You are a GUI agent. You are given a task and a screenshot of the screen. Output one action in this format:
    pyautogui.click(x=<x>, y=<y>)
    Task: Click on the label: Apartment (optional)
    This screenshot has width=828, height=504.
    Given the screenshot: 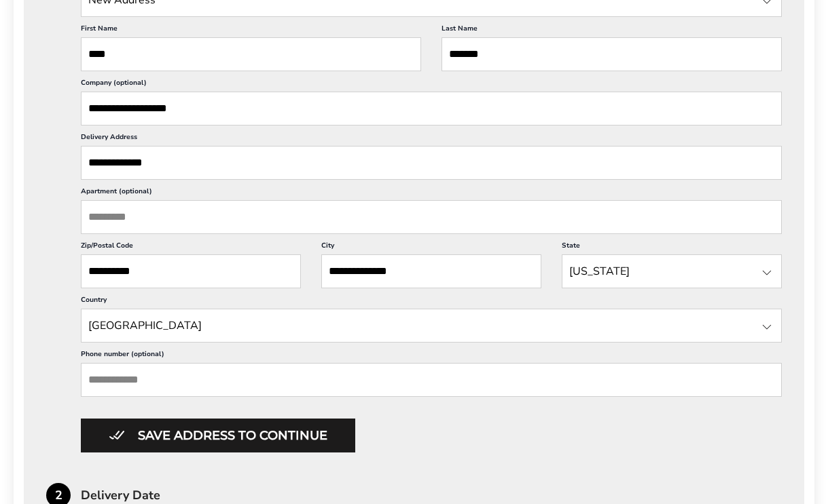 What is the action you would take?
    pyautogui.click(x=431, y=193)
    